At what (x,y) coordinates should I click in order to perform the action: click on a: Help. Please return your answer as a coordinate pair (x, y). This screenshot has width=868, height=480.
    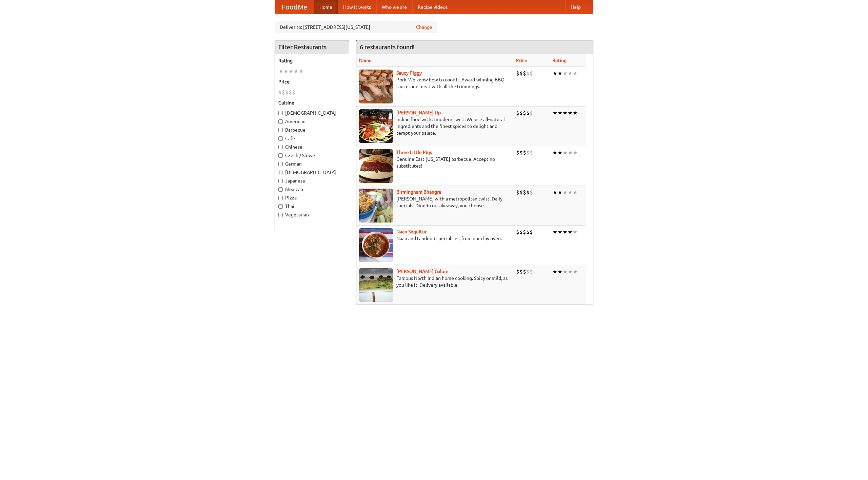
    Looking at the image, I should click on (576, 7).